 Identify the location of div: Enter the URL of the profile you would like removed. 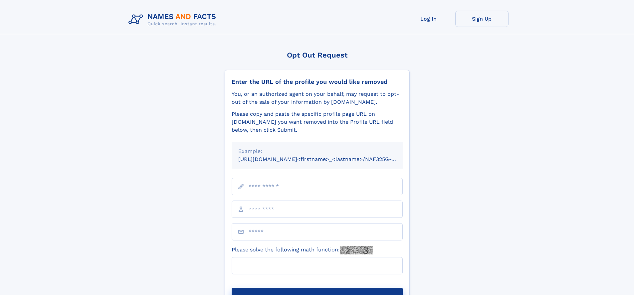
(317, 82).